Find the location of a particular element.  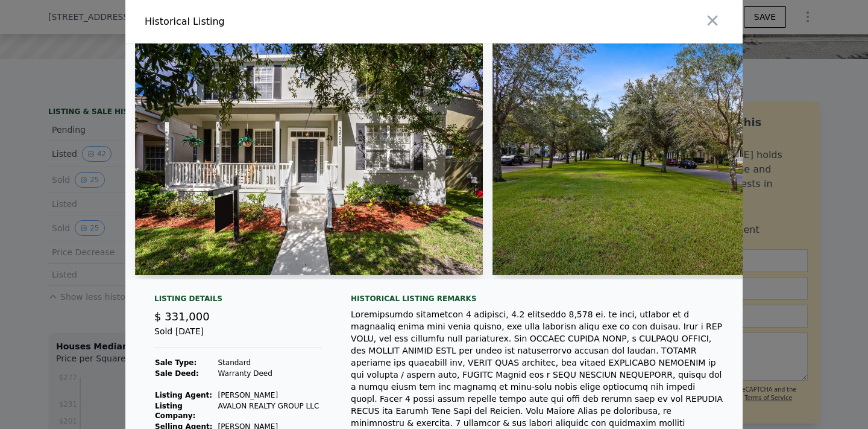

div: Historical Listing is located at coordinates (287, 22).